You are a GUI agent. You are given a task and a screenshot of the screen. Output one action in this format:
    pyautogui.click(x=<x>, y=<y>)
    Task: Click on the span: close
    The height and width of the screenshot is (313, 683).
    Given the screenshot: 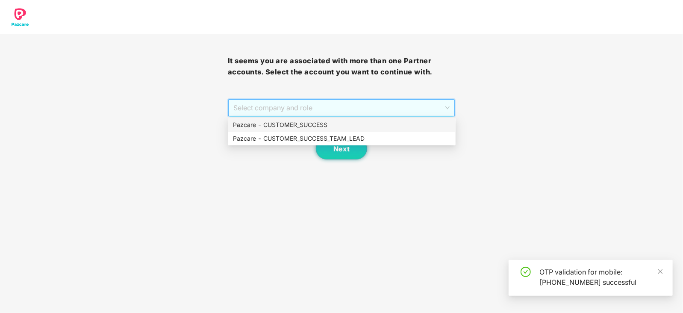 What is the action you would take?
    pyautogui.click(x=660, y=271)
    